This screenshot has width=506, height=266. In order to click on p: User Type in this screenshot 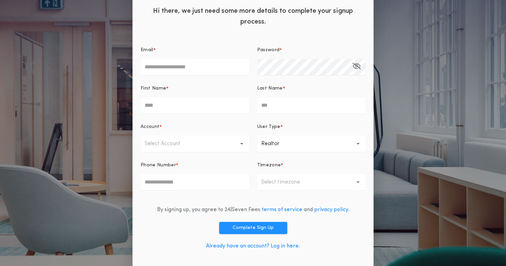, I will do `click(268, 127)`.